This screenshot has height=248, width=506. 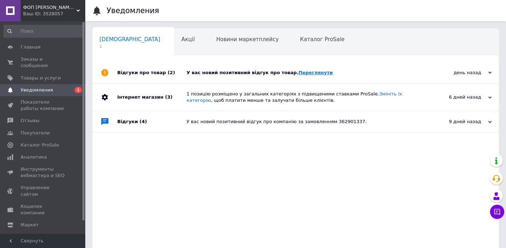 I want to click on span: Заказы и сообщения, so click(x=43, y=63).